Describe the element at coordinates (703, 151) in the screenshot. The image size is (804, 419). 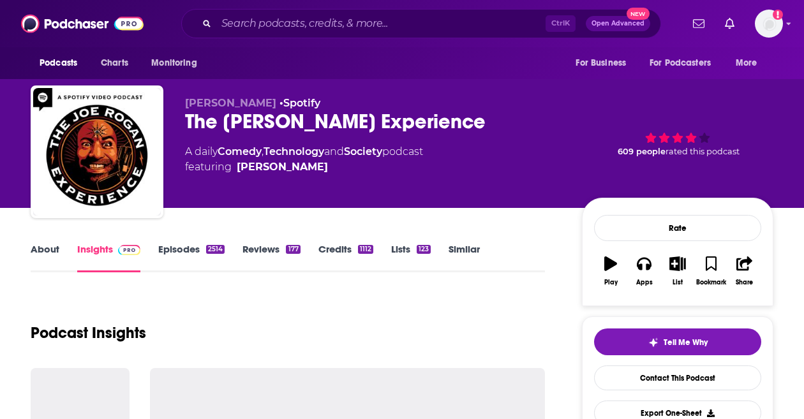
I see `span: rated this podcast` at that location.